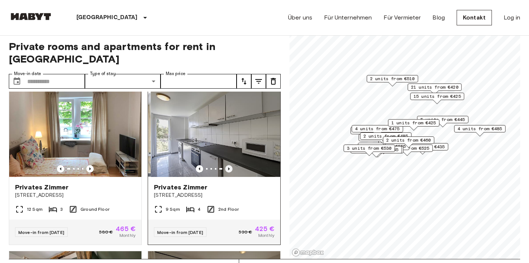 The width and height of the screenshot is (529, 263). Describe the element at coordinates (435, 87) in the screenshot. I see `span: 21 units from €420` at that location.